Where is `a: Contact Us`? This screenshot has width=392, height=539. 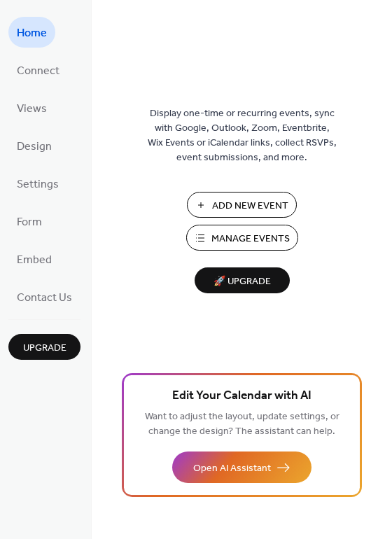 a: Contact Us is located at coordinates (44, 297).